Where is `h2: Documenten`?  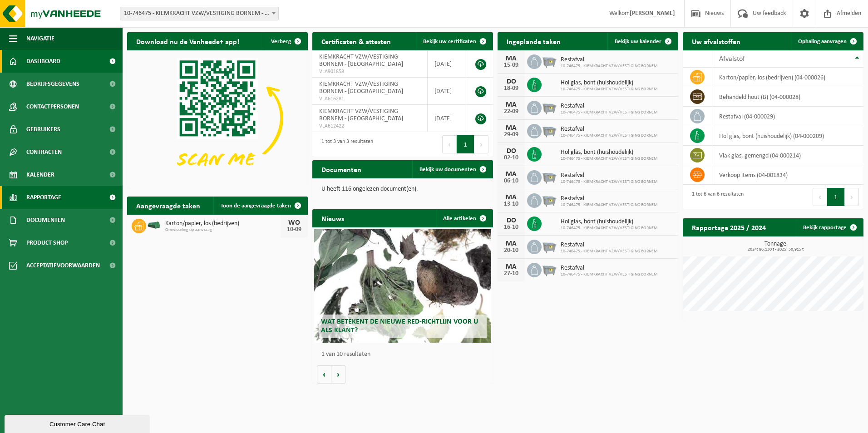 h2: Documenten is located at coordinates (342, 169).